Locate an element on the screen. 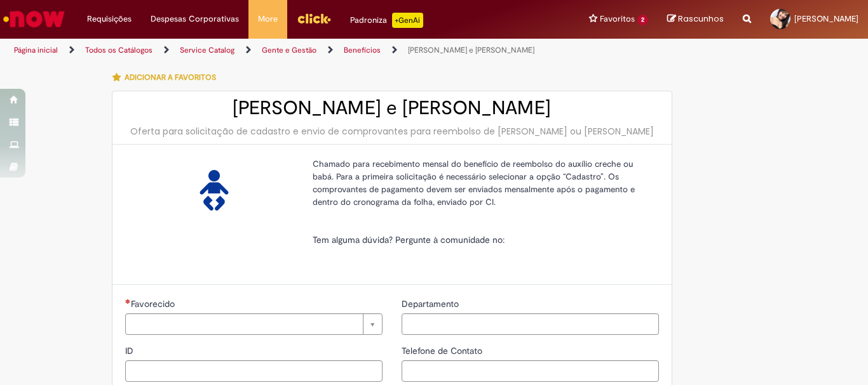  p: +GenAi is located at coordinates (407, 21).